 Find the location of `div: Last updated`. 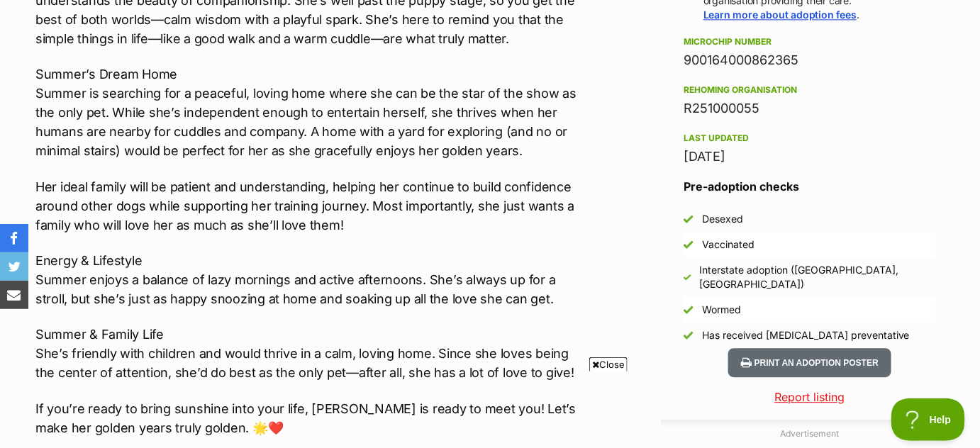

div: Last updated is located at coordinates (810, 139).